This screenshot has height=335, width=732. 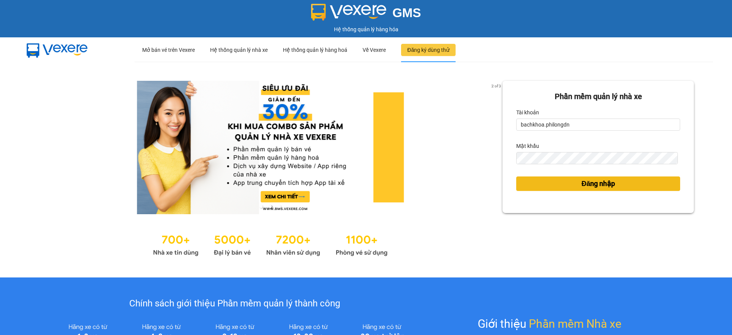 I want to click on div: Hệ thống quản lý hàng hóa, so click(x=366, y=29).